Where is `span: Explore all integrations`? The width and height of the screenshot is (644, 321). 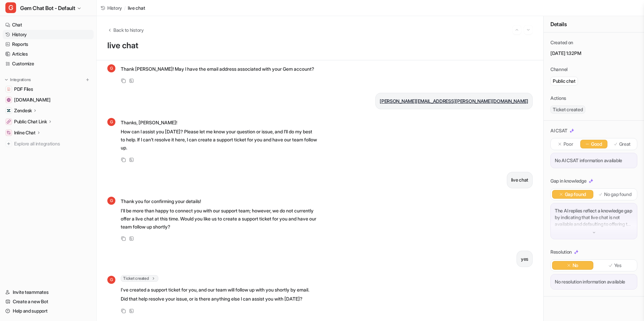 span: Explore all integrations is located at coordinates (52, 144).